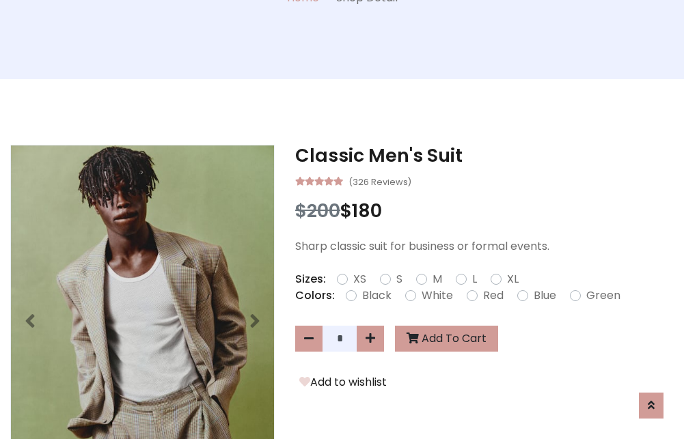 The image size is (684, 439). I want to click on label: XS, so click(359, 279).